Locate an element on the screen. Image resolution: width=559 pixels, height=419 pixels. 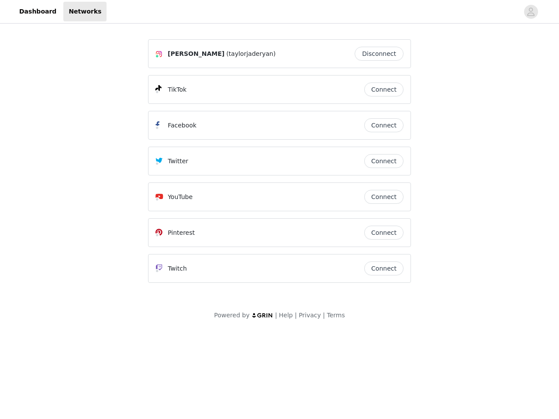
img: Instagram Icon is located at coordinates (159, 54).